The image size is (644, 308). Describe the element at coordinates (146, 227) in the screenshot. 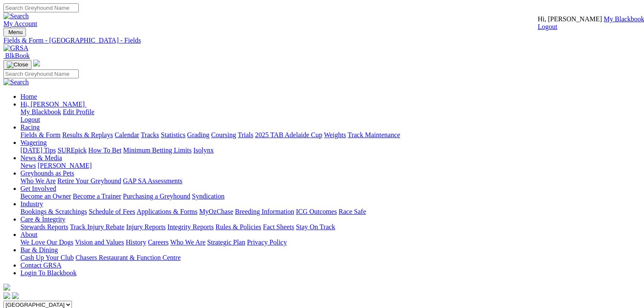

I see `a: Injury Reports` at that location.